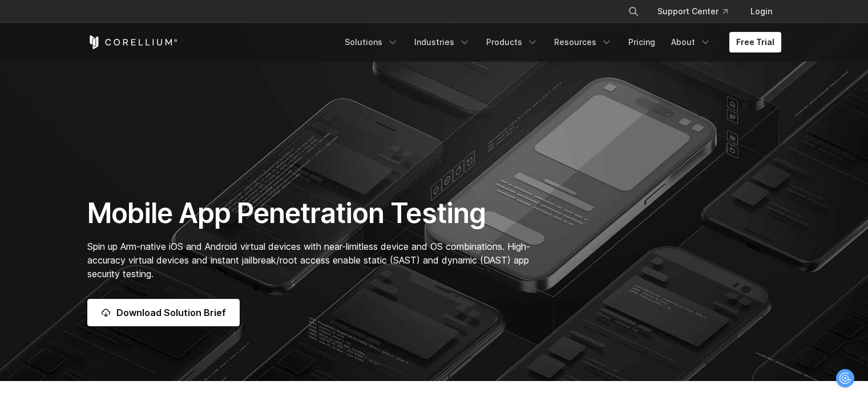 Image resolution: width=868 pixels, height=401 pixels. Describe the element at coordinates (633, 12) in the screenshot. I see `button: Search` at that location.